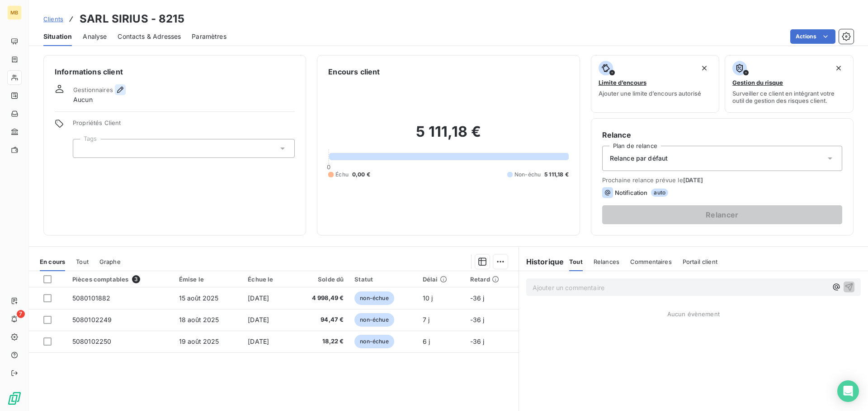 This screenshot has height=411, width=868. What do you see at coordinates (693, 315) in the screenshot?
I see `span: Aucun évènement` at bounding box center [693, 315].